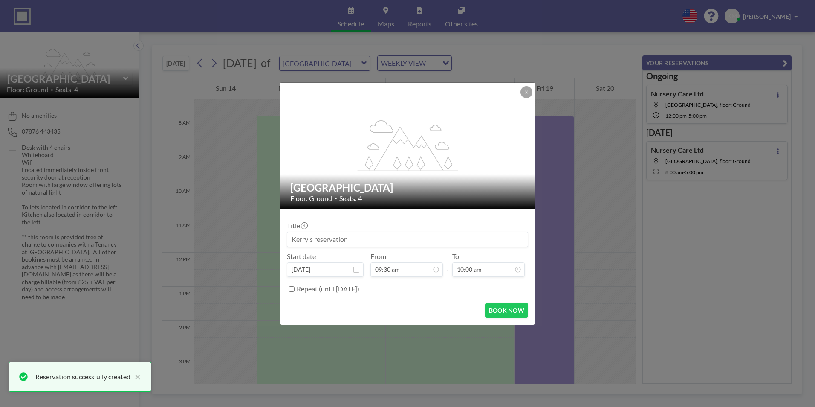 This screenshot has height=407, width=815. What do you see at coordinates (311, 198) in the screenshot?
I see `span: Floor: Ground` at bounding box center [311, 198].